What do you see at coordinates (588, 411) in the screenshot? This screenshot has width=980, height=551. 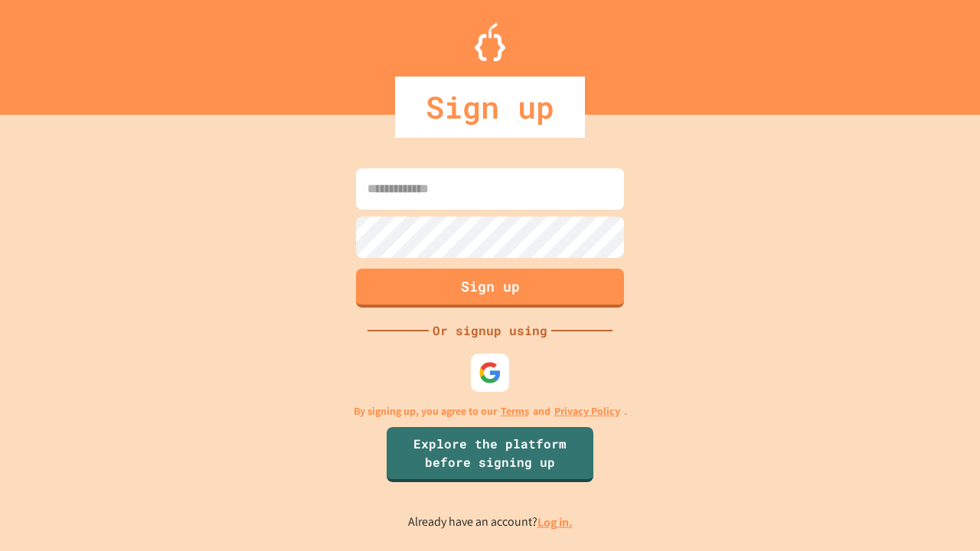 I see `a: Privacy Policy` at bounding box center [588, 411].